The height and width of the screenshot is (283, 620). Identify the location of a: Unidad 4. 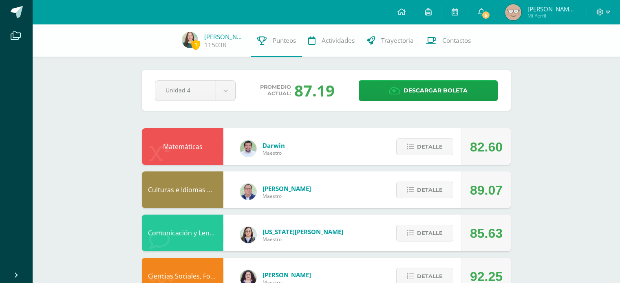
(195, 90).